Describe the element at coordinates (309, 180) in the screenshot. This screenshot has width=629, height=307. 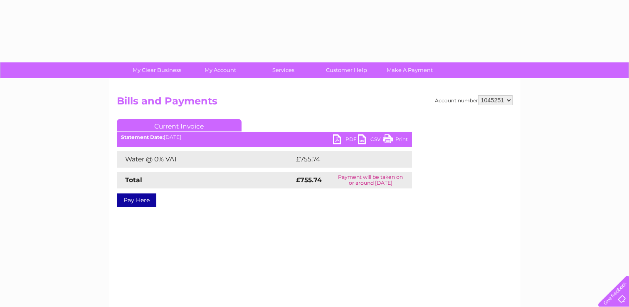
I see `strong: £755.74` at that location.